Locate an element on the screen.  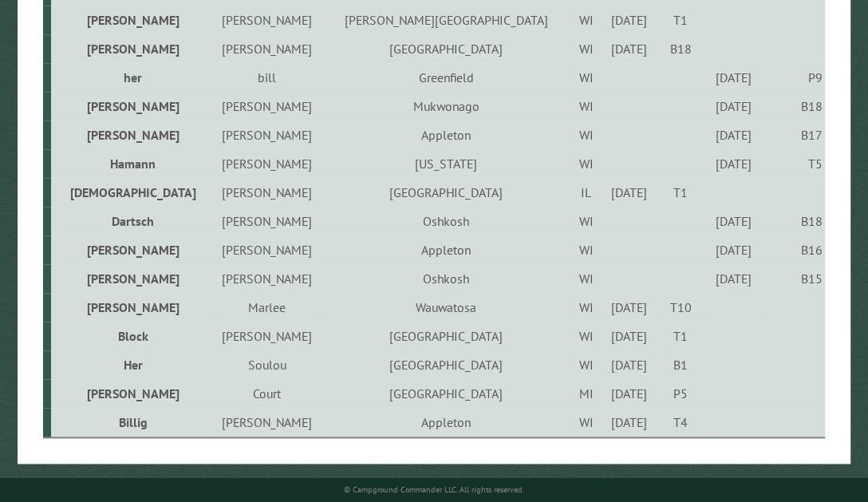
td: Soulou is located at coordinates (266, 365).